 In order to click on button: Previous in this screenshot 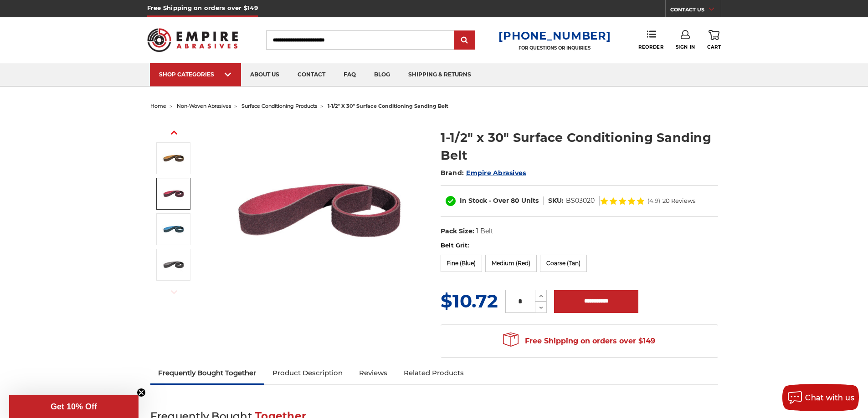, I will do `click(174, 132)`.